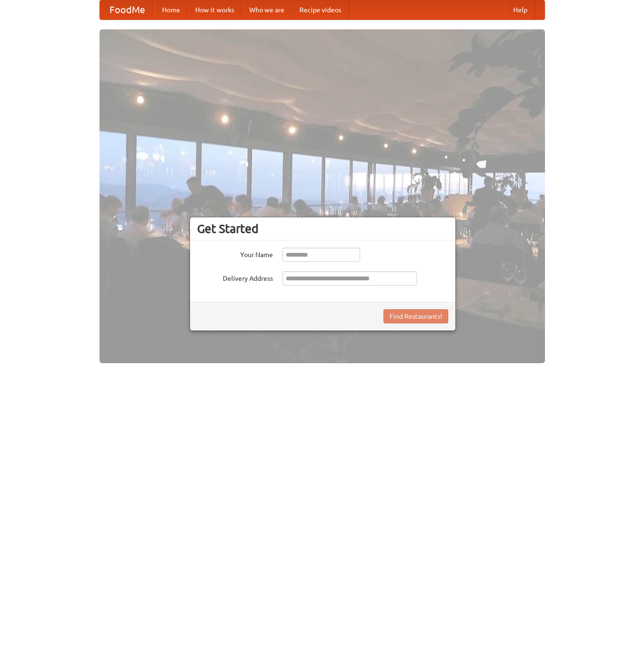 This screenshot has height=670, width=644. I want to click on label: Delivery Address, so click(235, 277).